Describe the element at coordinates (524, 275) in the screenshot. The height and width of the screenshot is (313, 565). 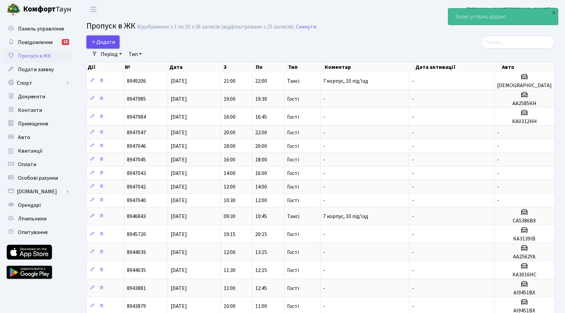
I see `h5: КА3016НС` at that location.